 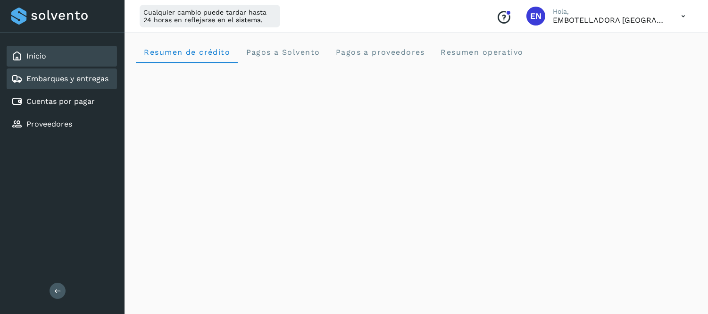 What do you see at coordinates (482, 52) in the screenshot?
I see `span: Resumen operativo` at bounding box center [482, 52].